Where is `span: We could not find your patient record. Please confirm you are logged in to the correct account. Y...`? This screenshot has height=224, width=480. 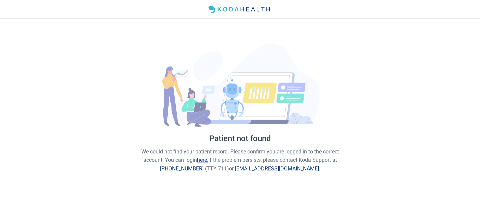 span: We could not find your patient record. Please confirm you are logged in to the correct account. Y... is located at coordinates (240, 160).